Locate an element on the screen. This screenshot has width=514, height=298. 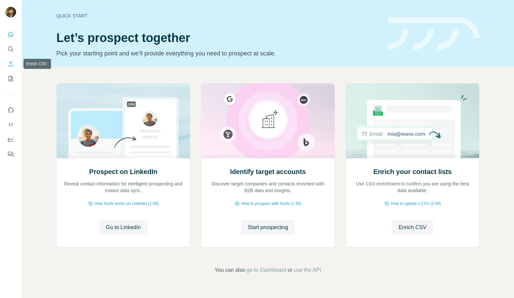
h2: Prospect on LinkedIn is located at coordinates (123, 171).